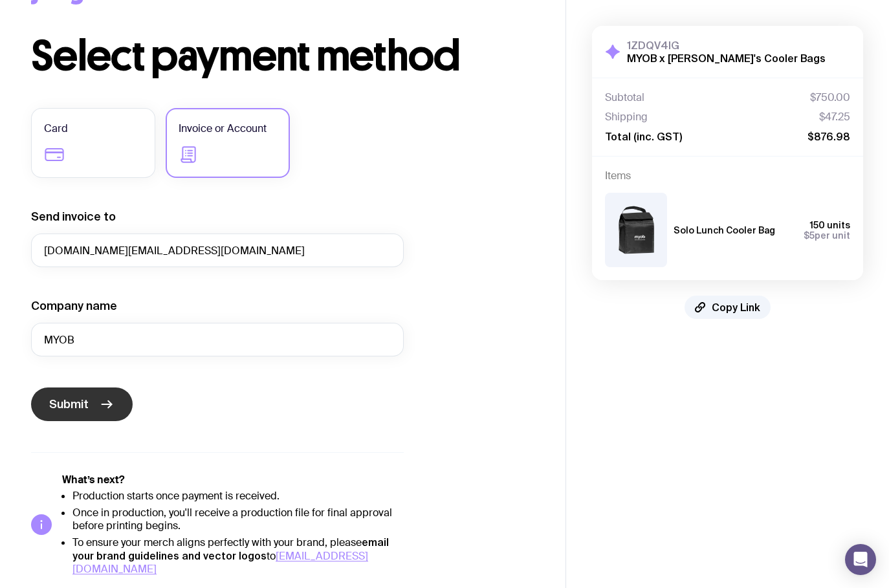 This screenshot has height=588, width=889. What do you see at coordinates (835, 117) in the screenshot?
I see `span: $47.25` at bounding box center [835, 117].